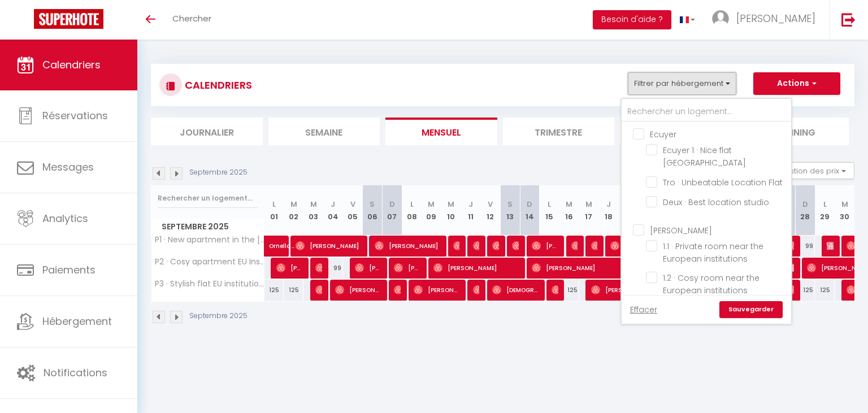  Describe the element at coordinates (372, 210) in the screenshot. I see `th: 06` at that location.